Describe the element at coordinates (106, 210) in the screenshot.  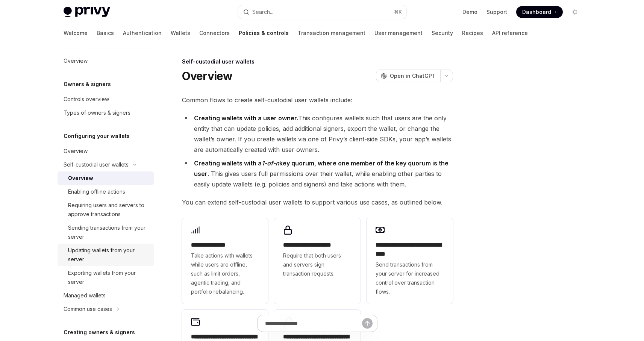
I see `a: Requiring users and servers to approve transactions` at that location.